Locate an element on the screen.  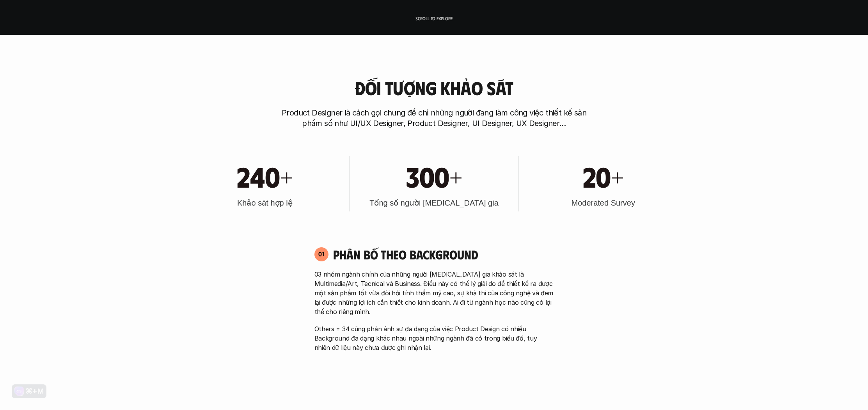
h3: Khảo sát hợp lệ is located at coordinates (265, 203).